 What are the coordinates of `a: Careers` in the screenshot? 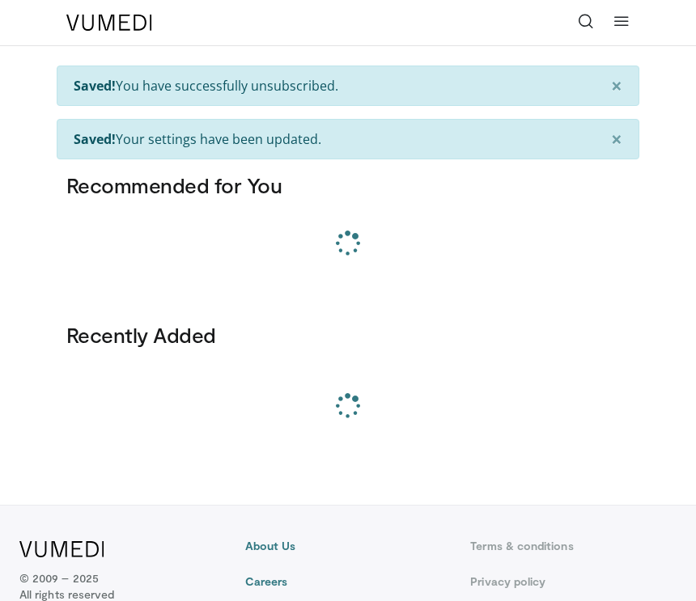 It's located at (348, 582).